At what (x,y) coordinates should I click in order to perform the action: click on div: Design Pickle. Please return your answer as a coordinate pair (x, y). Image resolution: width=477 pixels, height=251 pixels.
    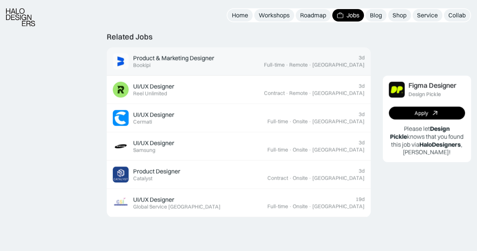
    Looking at the image, I should click on (425, 94).